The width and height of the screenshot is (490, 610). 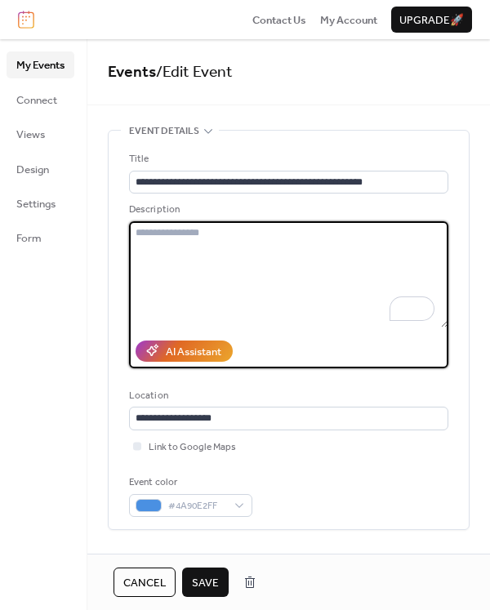 I want to click on span: Settings, so click(x=36, y=204).